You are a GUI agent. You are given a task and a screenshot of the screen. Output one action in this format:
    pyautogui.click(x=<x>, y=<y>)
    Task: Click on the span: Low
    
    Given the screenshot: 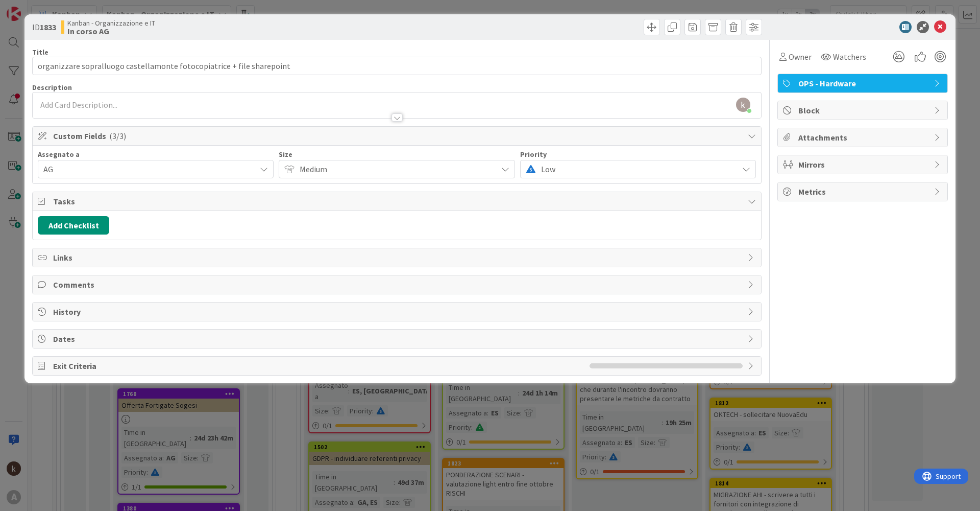 What is the action you would take?
    pyautogui.click(x=637, y=169)
    